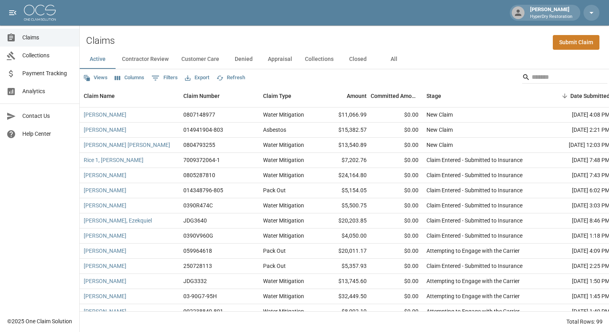 This screenshot has width=609, height=332. I want to click on div: 0390V960G, so click(198, 236).